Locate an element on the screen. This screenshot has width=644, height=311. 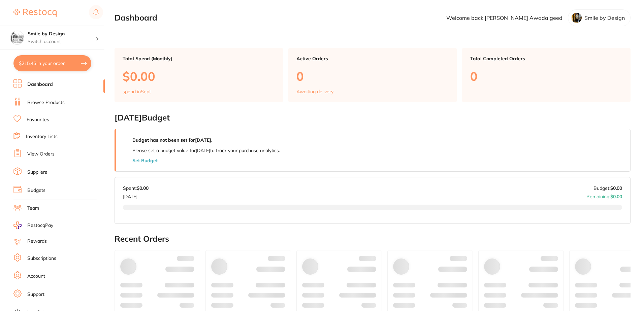
p: Spent: is located at coordinates (136, 188).